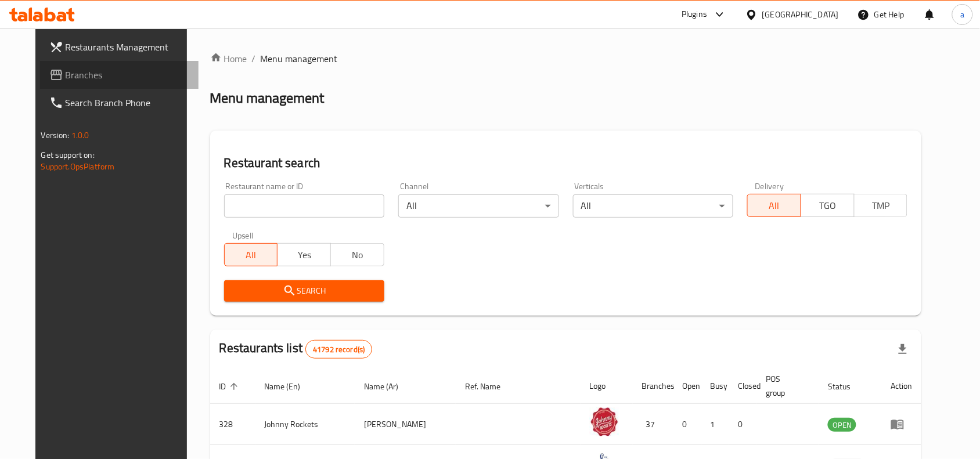 The height and width of the screenshot is (459, 980). I want to click on span: Name (Ar), so click(388, 386).